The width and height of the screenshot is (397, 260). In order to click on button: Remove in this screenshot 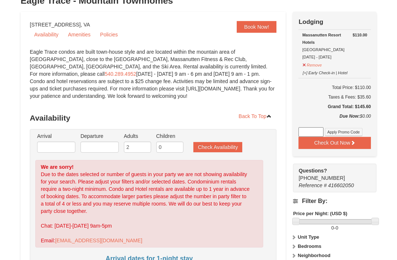, I will do `click(312, 64)`.